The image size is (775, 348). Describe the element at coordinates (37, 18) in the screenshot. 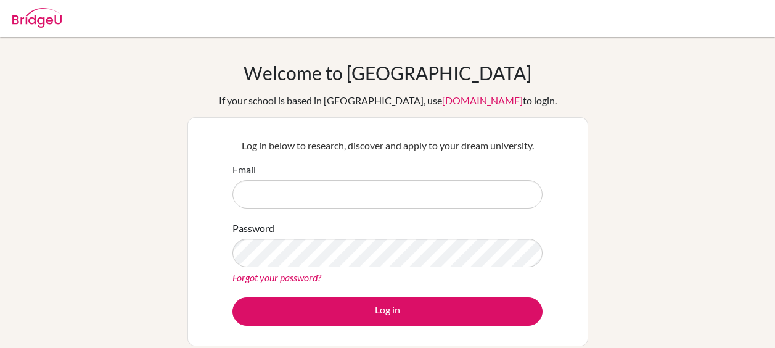

I see `img: Bridge-U` at that location.